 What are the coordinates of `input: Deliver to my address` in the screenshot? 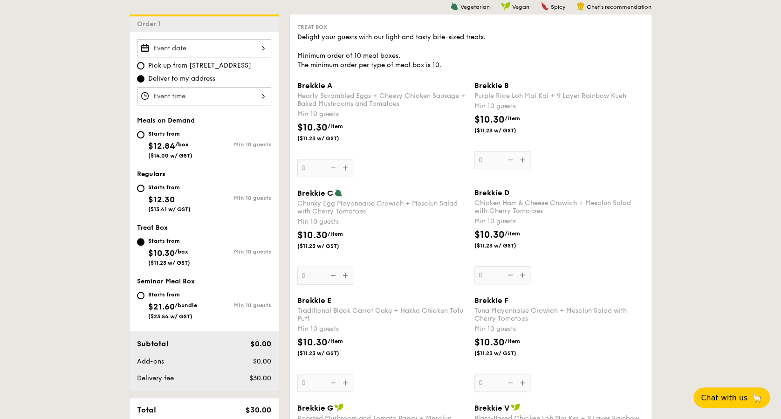 It's located at (141, 79).